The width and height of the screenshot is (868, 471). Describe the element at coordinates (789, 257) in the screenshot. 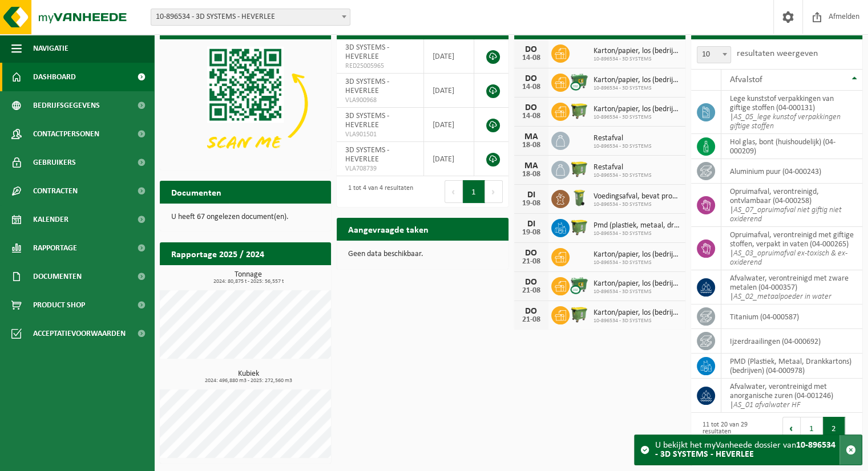

I see `i: AS_03_opruimafval ex-toxisch & ex-oxiderend` at that location.